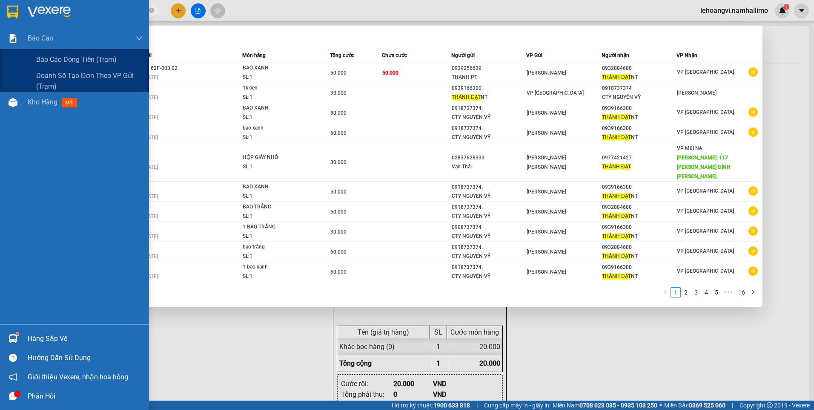 The width and height of the screenshot is (814, 410). Describe the element at coordinates (13, 12) in the screenshot. I see `img: logo-vxr` at that location.